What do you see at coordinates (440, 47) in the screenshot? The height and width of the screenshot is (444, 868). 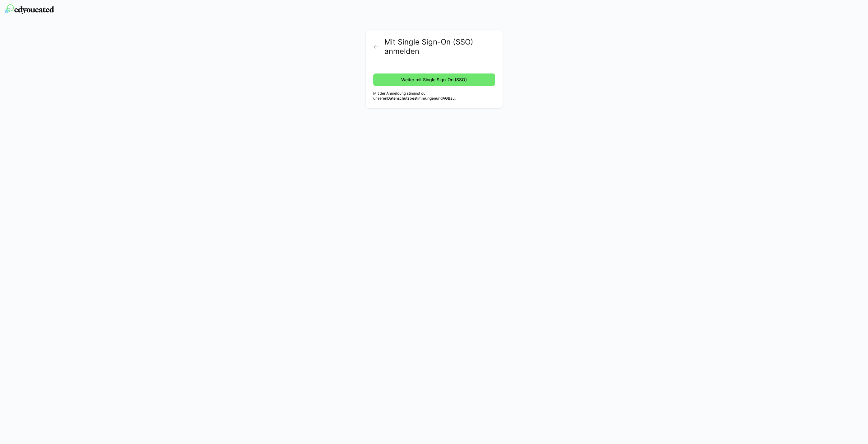 I see `h2: Mit Single Sign-On (SSO) anmelden` at bounding box center [440, 47].